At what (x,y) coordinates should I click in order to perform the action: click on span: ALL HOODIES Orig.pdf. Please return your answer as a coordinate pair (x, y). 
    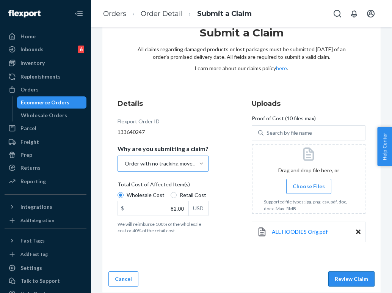
    Looking at the image, I should click on (300, 232).